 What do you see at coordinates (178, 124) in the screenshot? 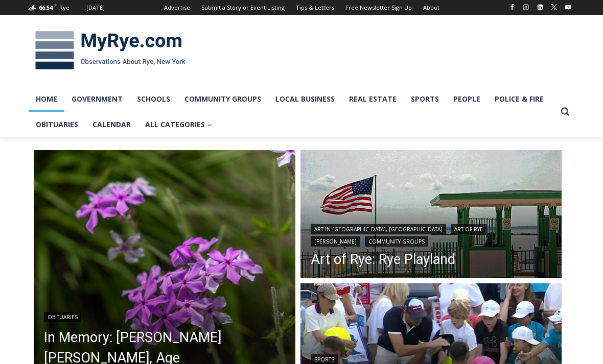
I see `span: All Categories` at bounding box center [178, 124].